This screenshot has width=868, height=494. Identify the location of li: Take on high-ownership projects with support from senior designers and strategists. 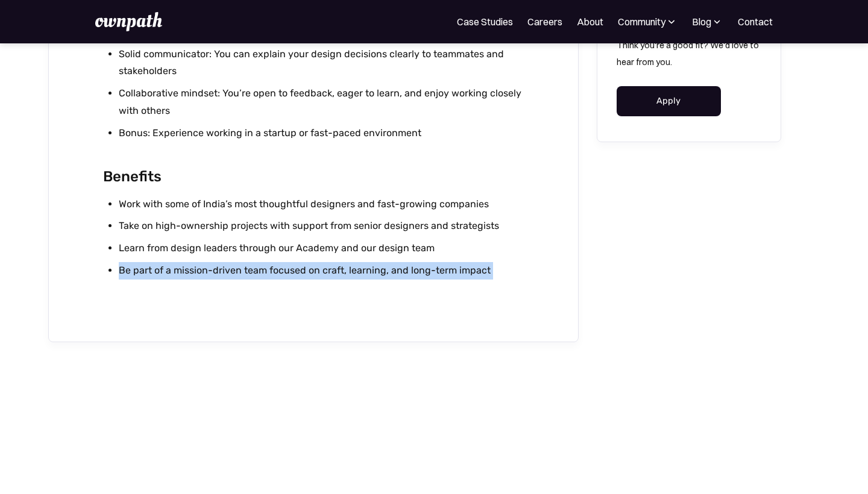
(321, 226).